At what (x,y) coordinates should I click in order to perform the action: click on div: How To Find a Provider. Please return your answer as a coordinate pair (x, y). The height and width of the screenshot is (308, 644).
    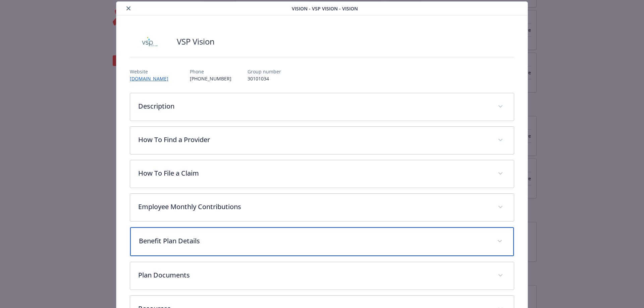
    Looking at the image, I should click on (322, 141).